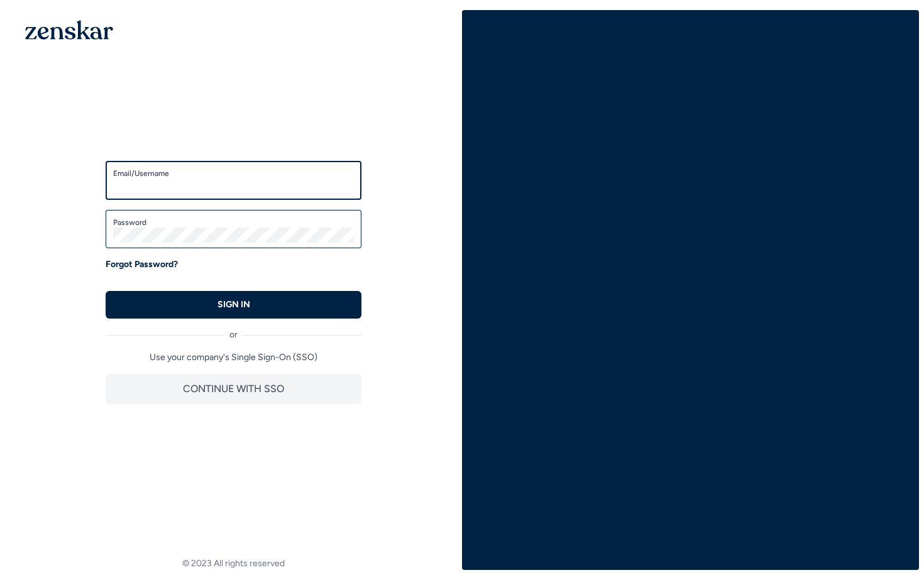  What do you see at coordinates (69, 29) in the screenshot?
I see `img: 1OGAJ2xQqyY4LXKgY66KYq0eOWRCkrZdAb3gUhuVAqdWPZE9SRJmCz+oDMSn4zDLXe31Ii730ItAGKgCKgCCgCikA4Av8PJUP...` at bounding box center [69, 29].